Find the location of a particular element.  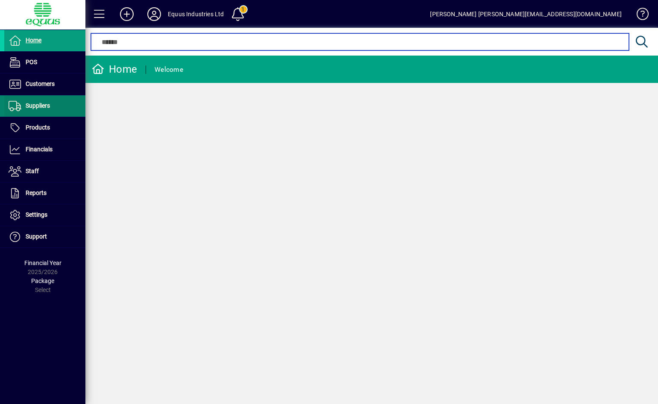

span: Package is located at coordinates (43, 281).